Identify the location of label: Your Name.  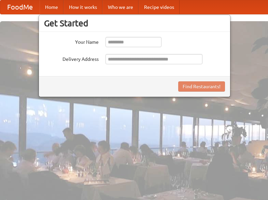
(71, 41).